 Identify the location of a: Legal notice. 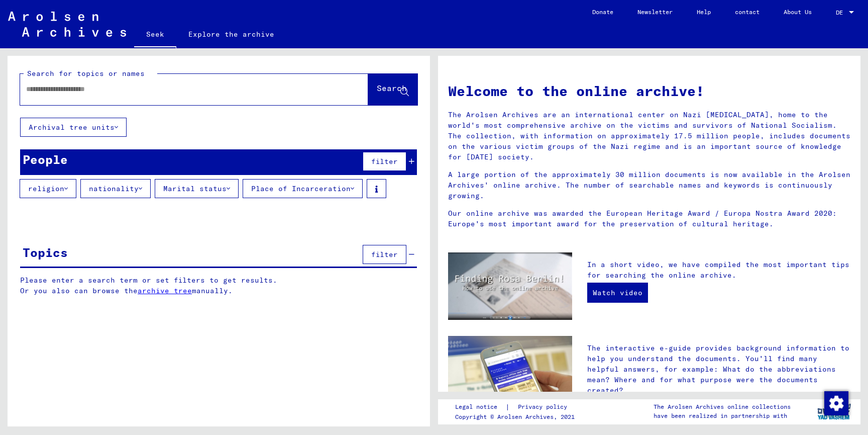
(480, 407).